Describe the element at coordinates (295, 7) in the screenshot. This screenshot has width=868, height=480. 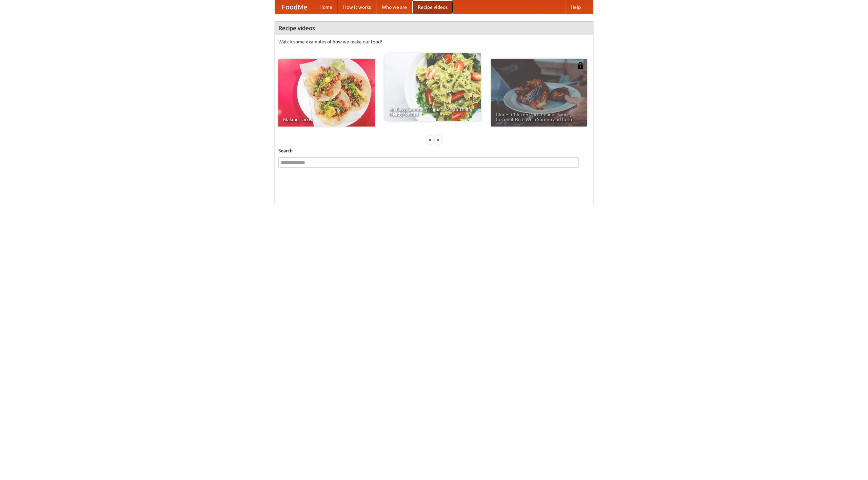
I see `a: FoodMe` at that location.